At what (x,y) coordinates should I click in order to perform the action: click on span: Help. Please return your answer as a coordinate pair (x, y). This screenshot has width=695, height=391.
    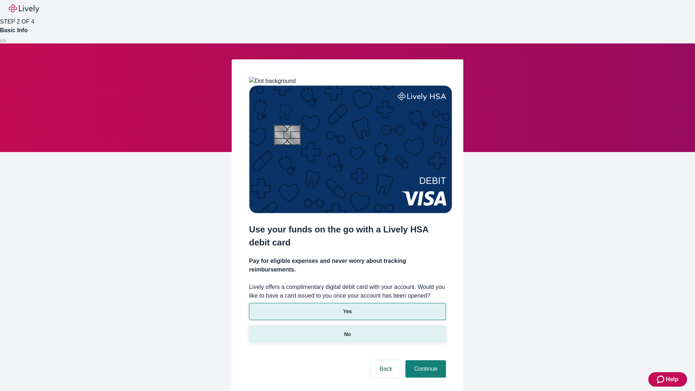
    Looking at the image, I should click on (672, 380).